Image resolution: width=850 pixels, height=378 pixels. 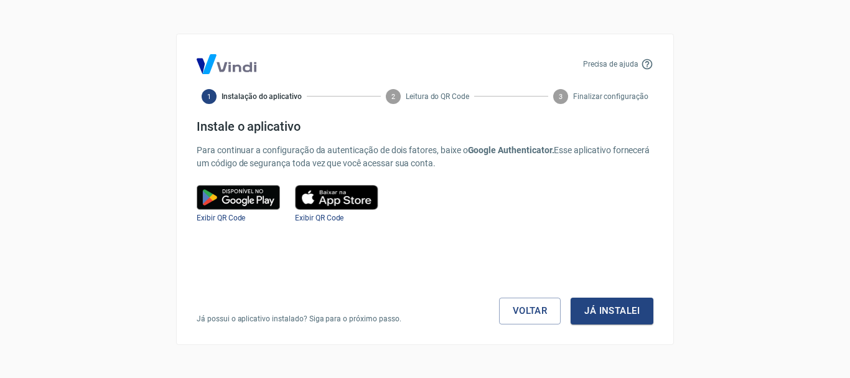 What do you see at coordinates (561, 96) in the screenshot?
I see `text: 3` at bounding box center [561, 96].